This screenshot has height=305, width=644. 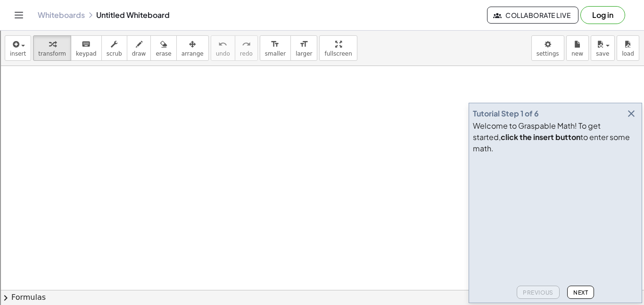 I want to click on button: transform, so click(x=52, y=48).